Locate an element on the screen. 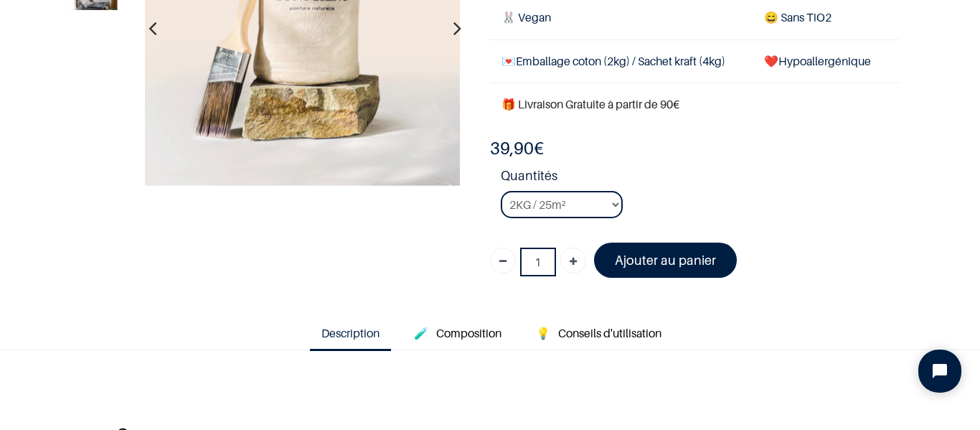 This screenshot has width=980, height=430. span: Conseils d'utilisation is located at coordinates (610, 333).